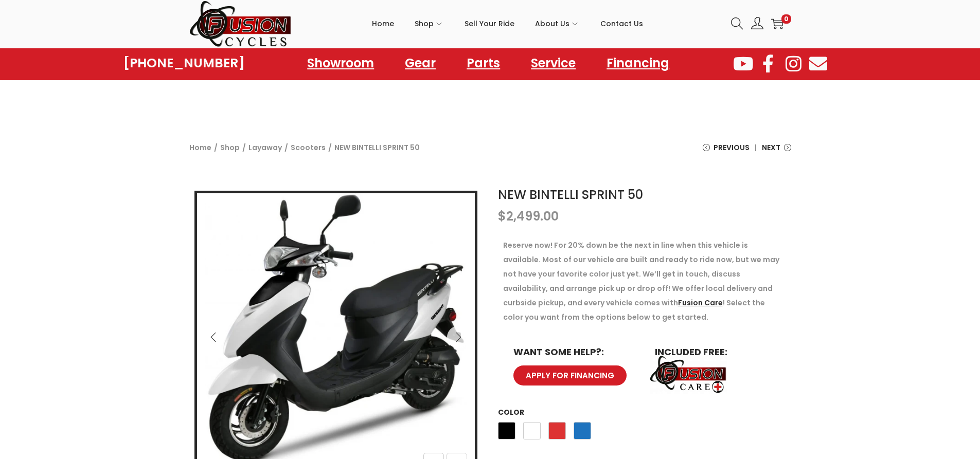 This screenshot has height=459, width=980. Describe the element at coordinates (715, 352) in the screenshot. I see `h6: INCLUDED FREE:` at that location.